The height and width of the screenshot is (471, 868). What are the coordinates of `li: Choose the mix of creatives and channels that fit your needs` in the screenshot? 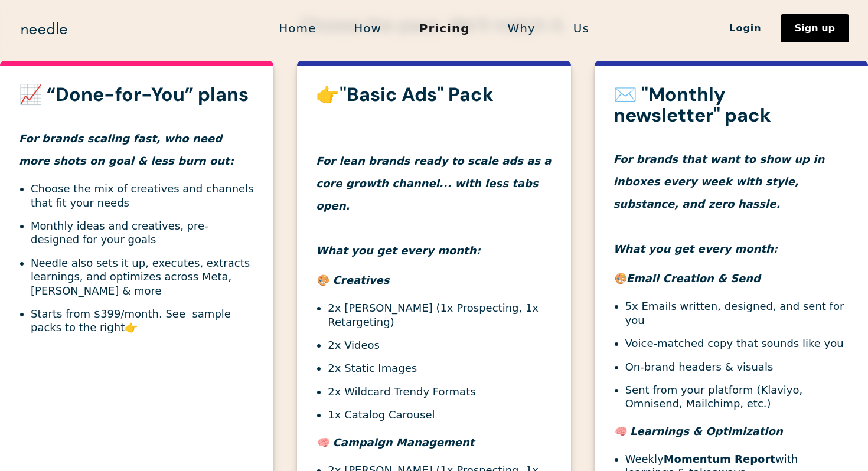 It's located at (142, 195).